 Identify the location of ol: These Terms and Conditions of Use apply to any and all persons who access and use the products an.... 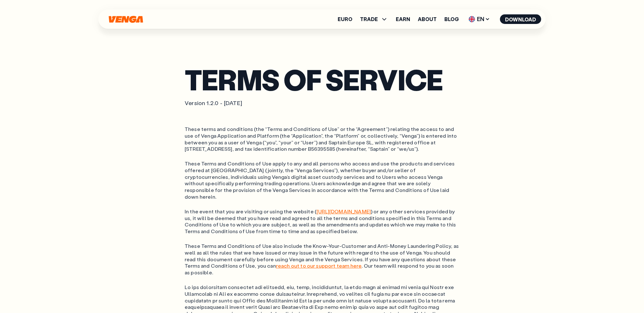
(322, 180).